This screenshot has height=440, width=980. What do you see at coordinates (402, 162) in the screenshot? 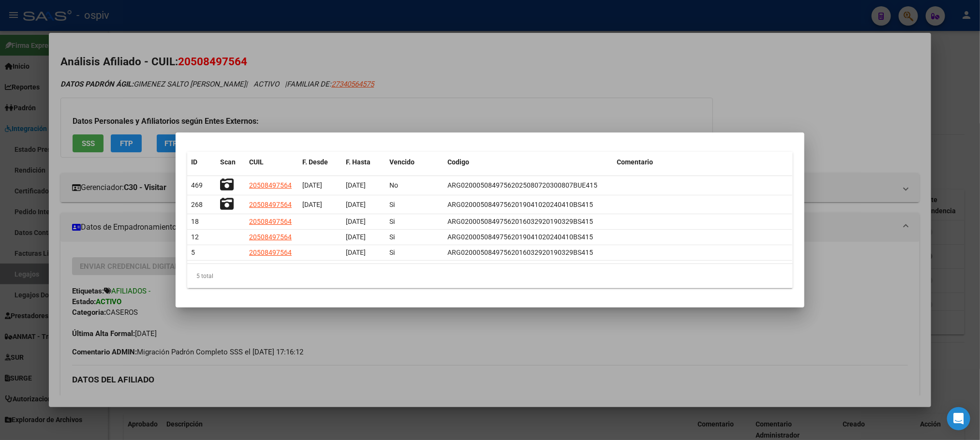
I see `span: Vencido` at bounding box center [402, 162].